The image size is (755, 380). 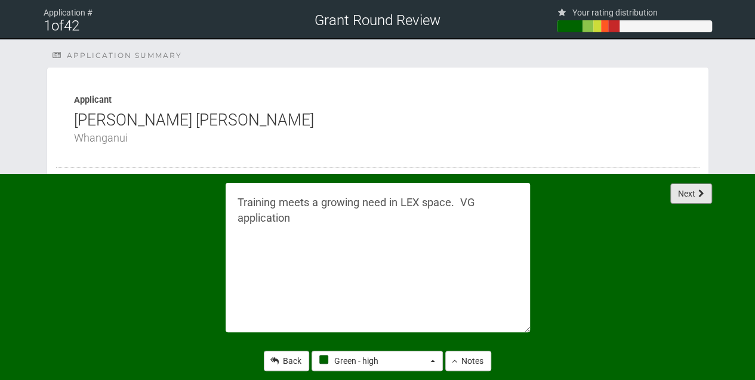 I want to click on button: Notes, so click(x=468, y=361).